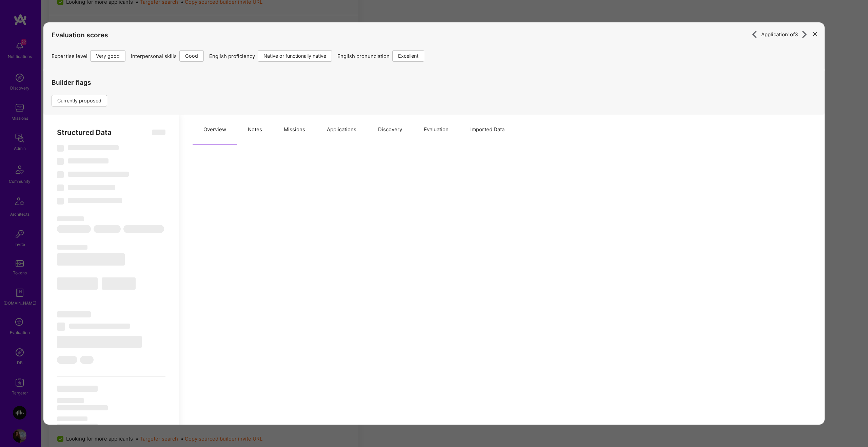 The height and width of the screenshot is (447, 868). Describe the element at coordinates (82, 83) in the screenshot. I see `h4: Builder flags` at that location.